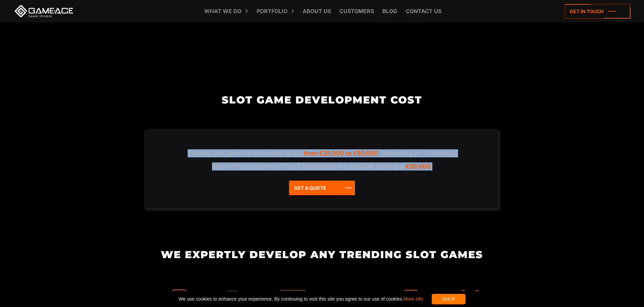 This screenshot has width=644, height=307. I want to click on em: €20,000, so click(418, 167).